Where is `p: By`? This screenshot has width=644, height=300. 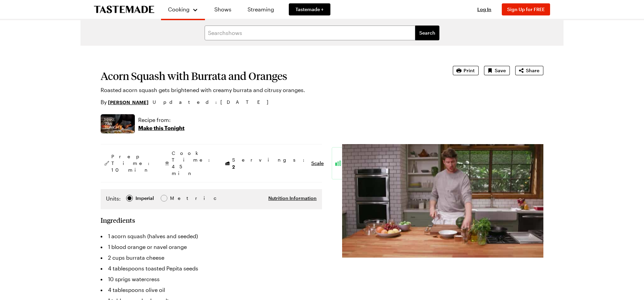 p: By is located at coordinates (124, 102).